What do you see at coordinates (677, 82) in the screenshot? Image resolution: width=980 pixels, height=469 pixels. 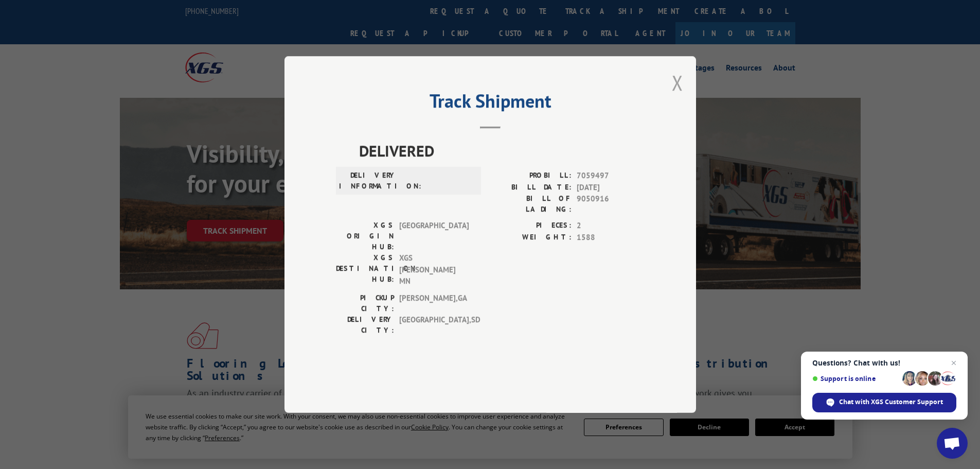 I see `button: Close modal` at bounding box center [677, 82].